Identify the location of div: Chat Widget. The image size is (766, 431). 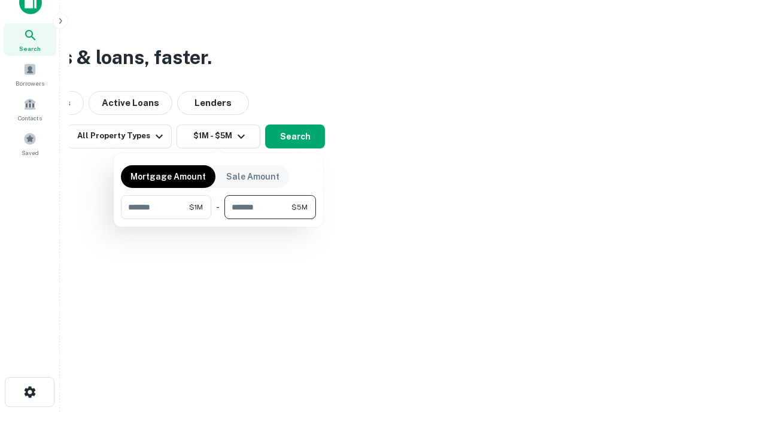
(736, 364).